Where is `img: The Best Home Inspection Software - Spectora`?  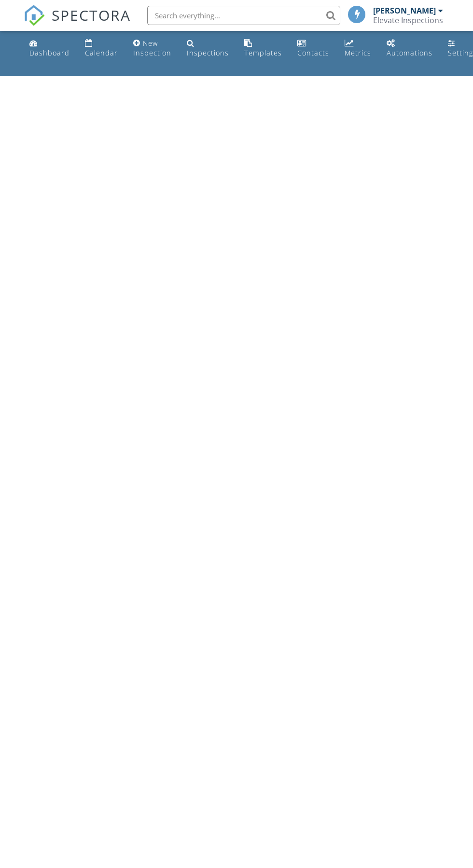
img: The Best Home Inspection Software - Spectora is located at coordinates (34, 16).